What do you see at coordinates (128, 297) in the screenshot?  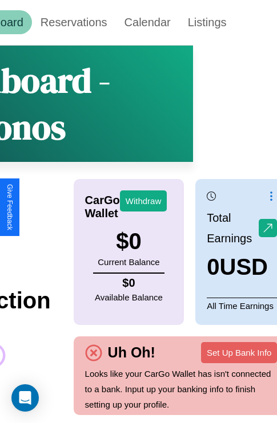 I see `p: Available Balance` at bounding box center [128, 297].